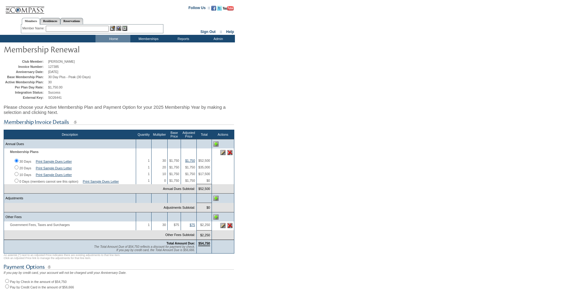 The image size is (575, 289). I want to click on span: $52,500, so click(204, 161).